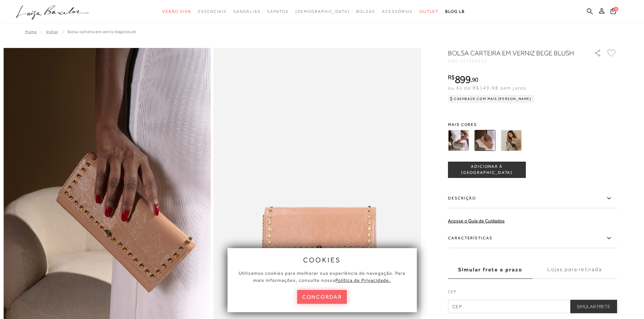  Describe the element at coordinates (616, 9) in the screenshot. I see `span: 0` at that location.